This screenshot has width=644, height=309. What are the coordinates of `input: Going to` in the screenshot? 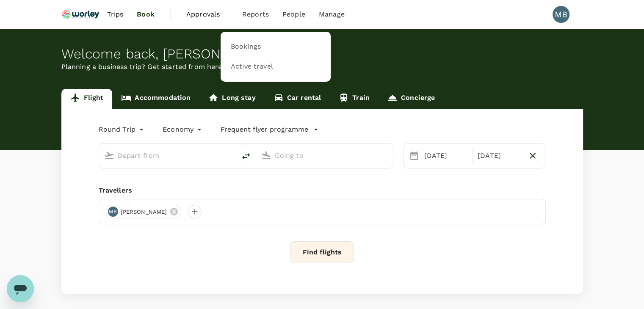 It's located at (325, 156).